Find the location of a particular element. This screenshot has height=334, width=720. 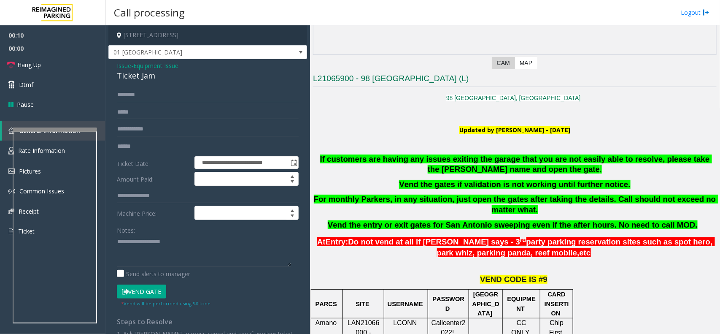

span: VEND CODE IS #9 is located at coordinates (514, 279).